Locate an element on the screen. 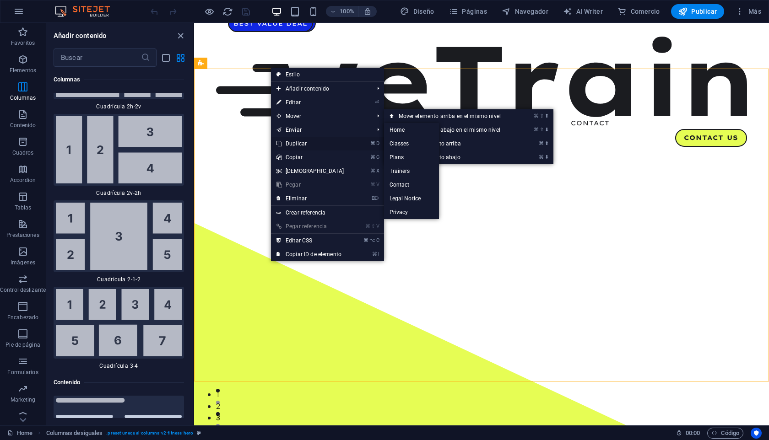  a: Plans is located at coordinates (412, 158).